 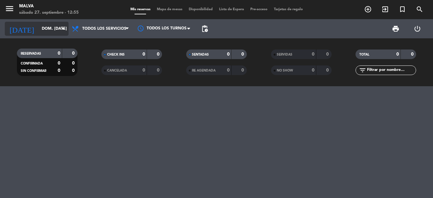 I want to click on span: NO SHOW, so click(x=285, y=70).